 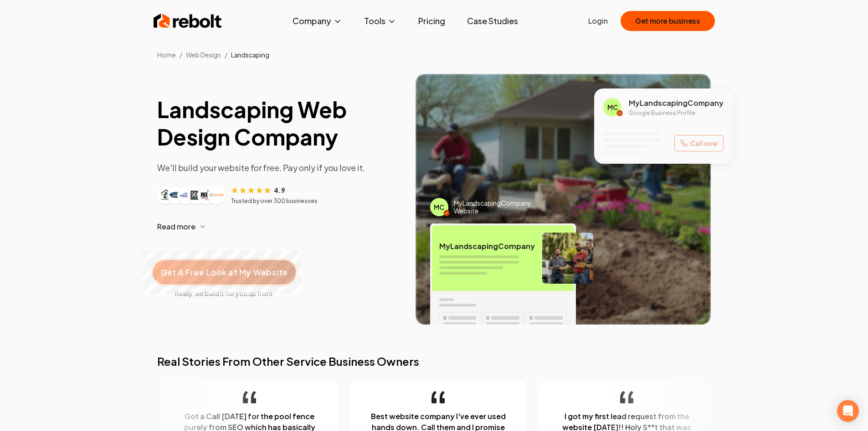 What do you see at coordinates (434, 55) in the screenshot?
I see `nav: Breadcrumb` at bounding box center [434, 55].